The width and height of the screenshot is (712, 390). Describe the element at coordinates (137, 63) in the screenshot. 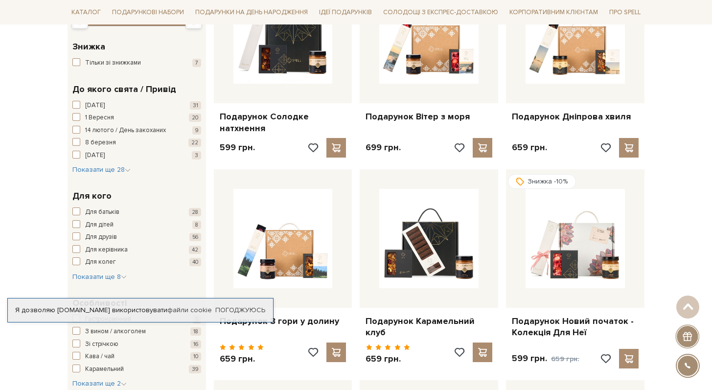

I see `button: Тільки зі знижками 7` at that location.